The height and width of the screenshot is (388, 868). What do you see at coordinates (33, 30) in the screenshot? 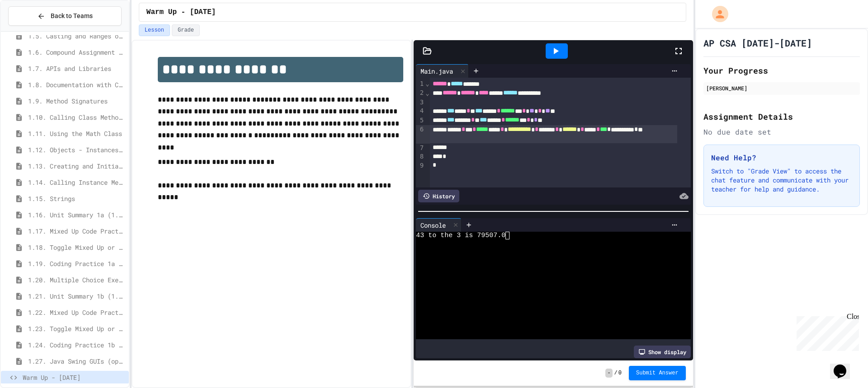
I see `div: Chat with us now!Close` at bounding box center [33, 30].